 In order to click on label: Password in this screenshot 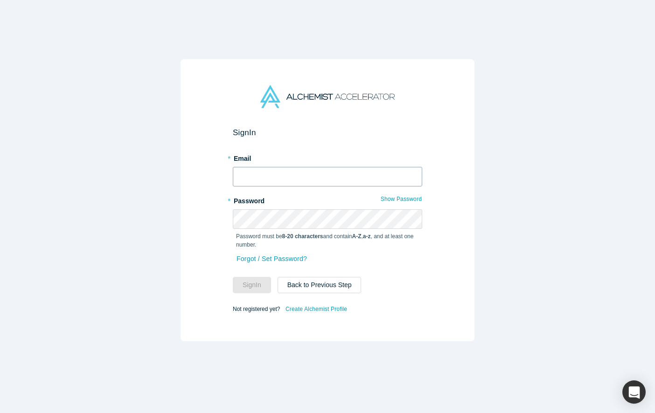, I will do `click(328, 200)`.